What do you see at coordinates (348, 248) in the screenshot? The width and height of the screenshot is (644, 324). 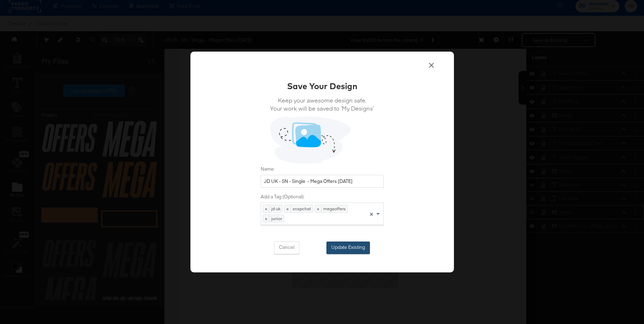 I see `button: Update Existing` at bounding box center [348, 248].